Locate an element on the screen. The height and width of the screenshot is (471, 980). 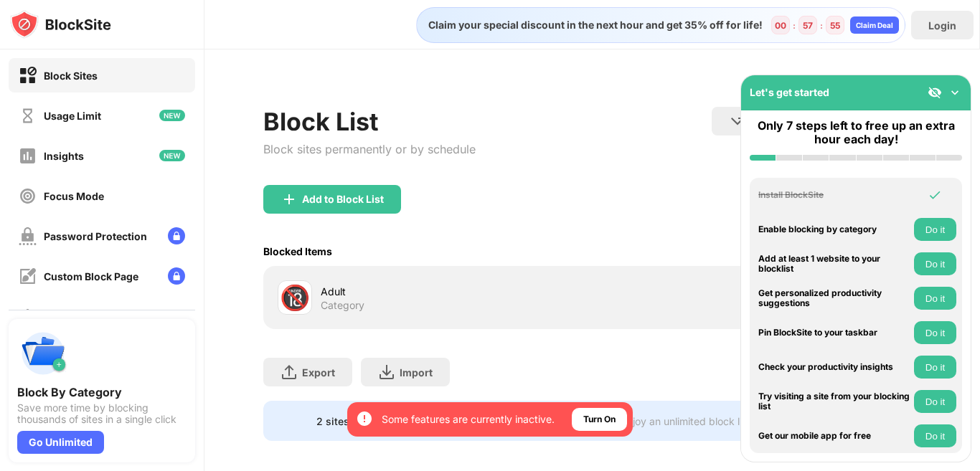
div: Export is located at coordinates (319, 372).